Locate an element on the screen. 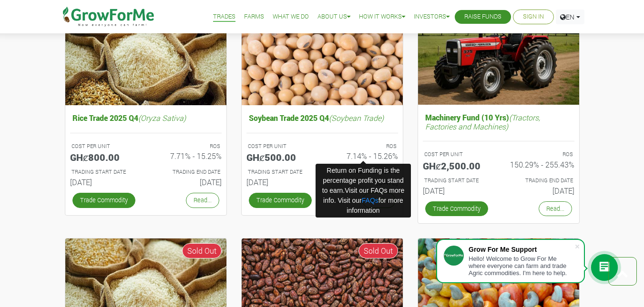  a: Rice Trade 2025 Q4(Oryza Sativa) COST PER UNIT GHȼ800.00 ROS 7.71% - 15.25% TRADING START DATE [D... is located at coordinates (146, 151).